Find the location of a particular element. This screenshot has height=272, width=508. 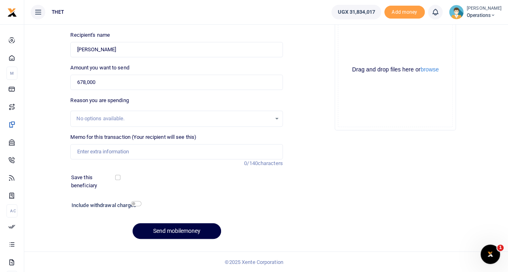

div: File Uploader is located at coordinates (395, 70).